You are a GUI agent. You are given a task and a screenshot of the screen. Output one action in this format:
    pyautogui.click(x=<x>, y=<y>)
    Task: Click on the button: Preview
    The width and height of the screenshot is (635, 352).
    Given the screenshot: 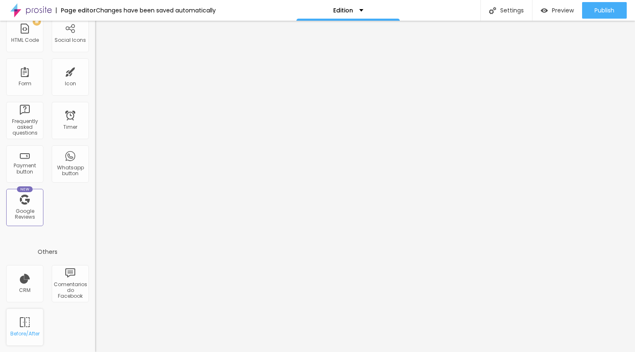 What is the action you would take?
    pyautogui.click(x=557, y=10)
    